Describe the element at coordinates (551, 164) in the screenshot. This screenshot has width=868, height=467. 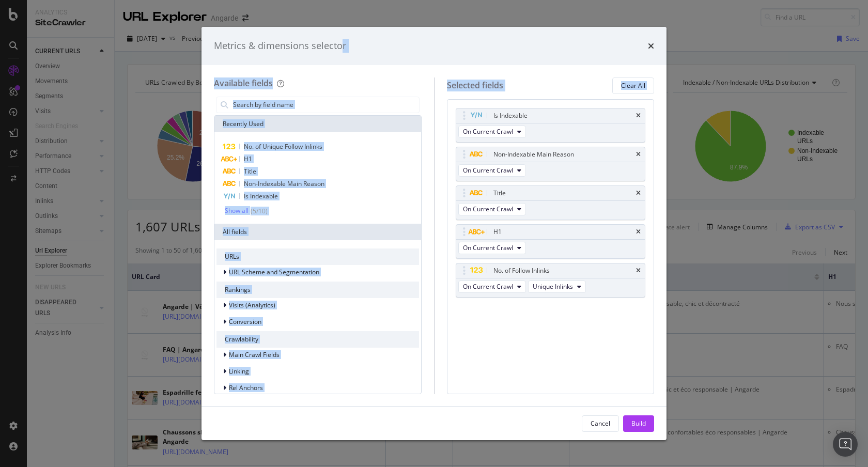
I see `div: Non-Indexable Main ReasontimesOn Current Crawl` at that location.